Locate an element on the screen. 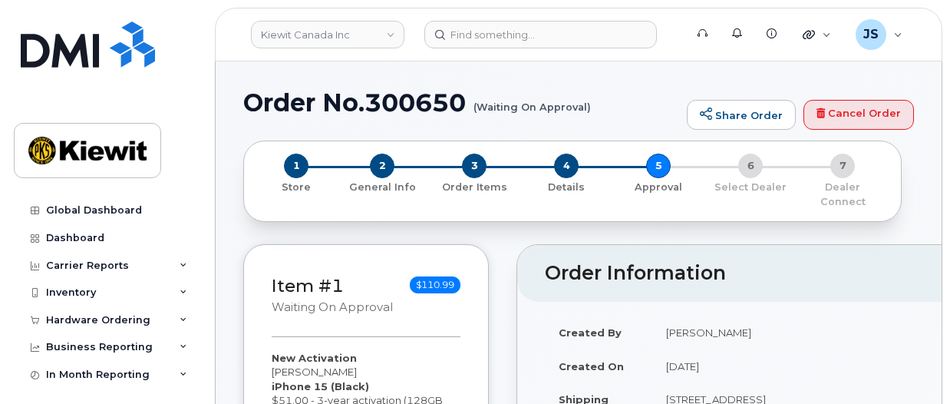 This screenshot has width=950, height=404. a: 2 General Info is located at coordinates (382, 186).